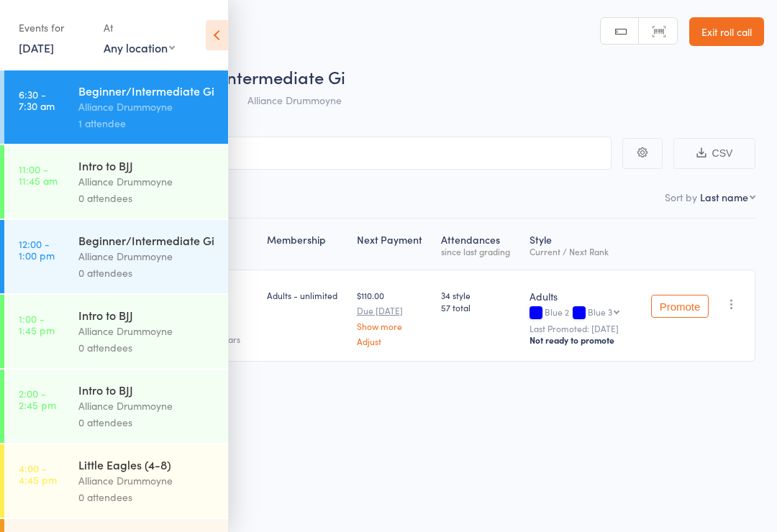  Describe the element at coordinates (680, 197) in the screenshot. I see `label: Sort by` at that location.